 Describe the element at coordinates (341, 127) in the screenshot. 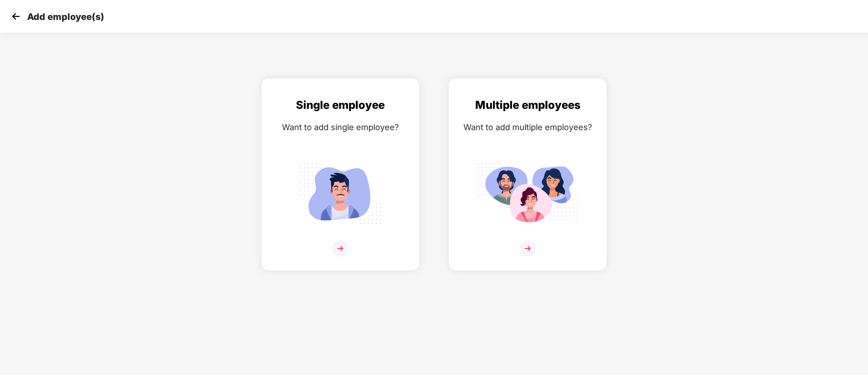

I see `div: Want to add single employee?` at that location.